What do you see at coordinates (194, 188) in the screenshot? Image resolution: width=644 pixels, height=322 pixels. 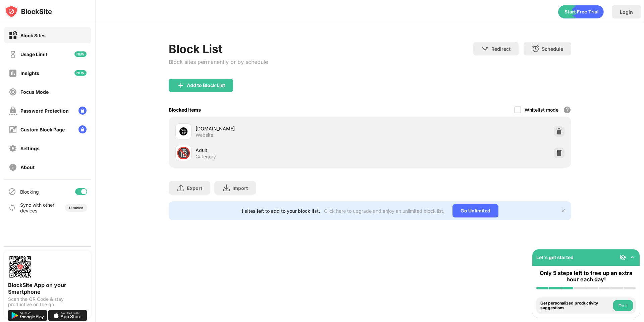 I see `div: Export` at bounding box center [194, 188].